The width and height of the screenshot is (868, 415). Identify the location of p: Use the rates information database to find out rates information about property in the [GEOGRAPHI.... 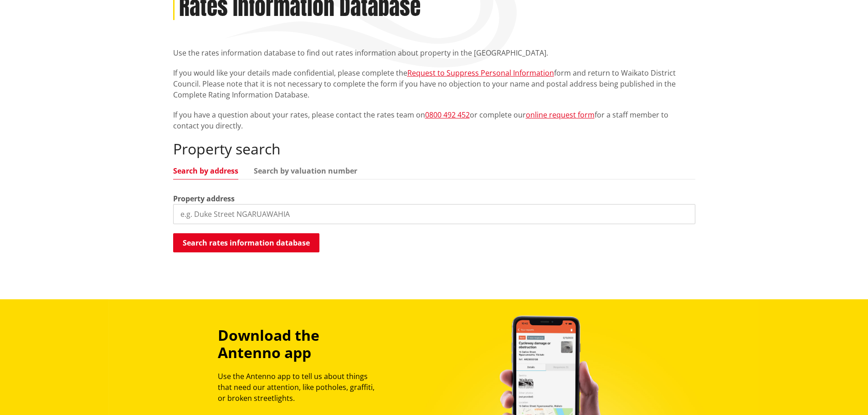
(434, 53).